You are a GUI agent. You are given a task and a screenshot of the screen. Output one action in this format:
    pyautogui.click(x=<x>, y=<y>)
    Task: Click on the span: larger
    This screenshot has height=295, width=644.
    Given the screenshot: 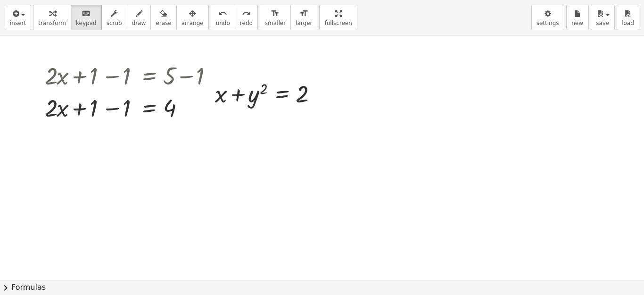 What is the action you would take?
    pyautogui.click(x=304, y=23)
    